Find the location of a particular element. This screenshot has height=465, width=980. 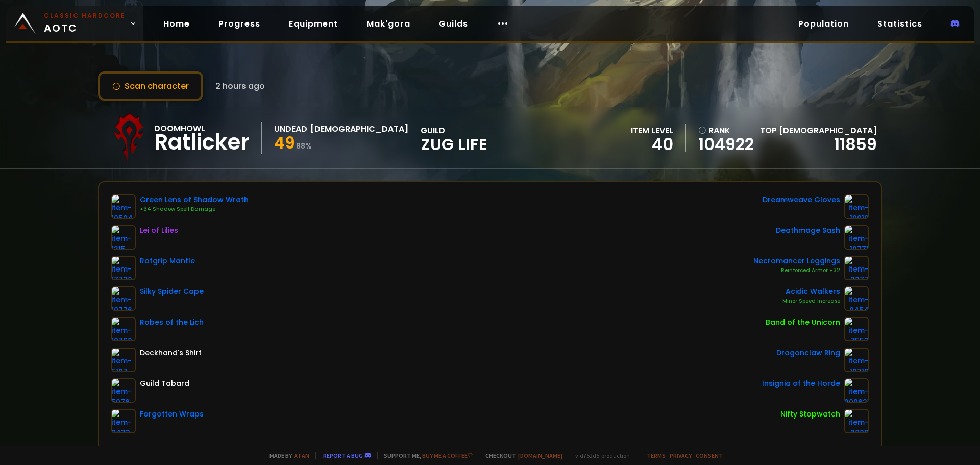

img: item-209621 is located at coordinates (857, 391).